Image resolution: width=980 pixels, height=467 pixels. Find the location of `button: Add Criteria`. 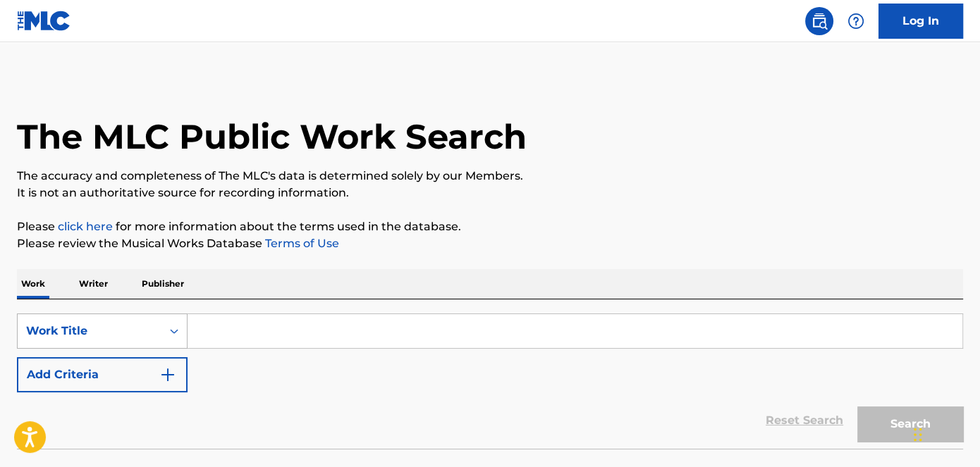

button: Add Criteria is located at coordinates (102, 375).